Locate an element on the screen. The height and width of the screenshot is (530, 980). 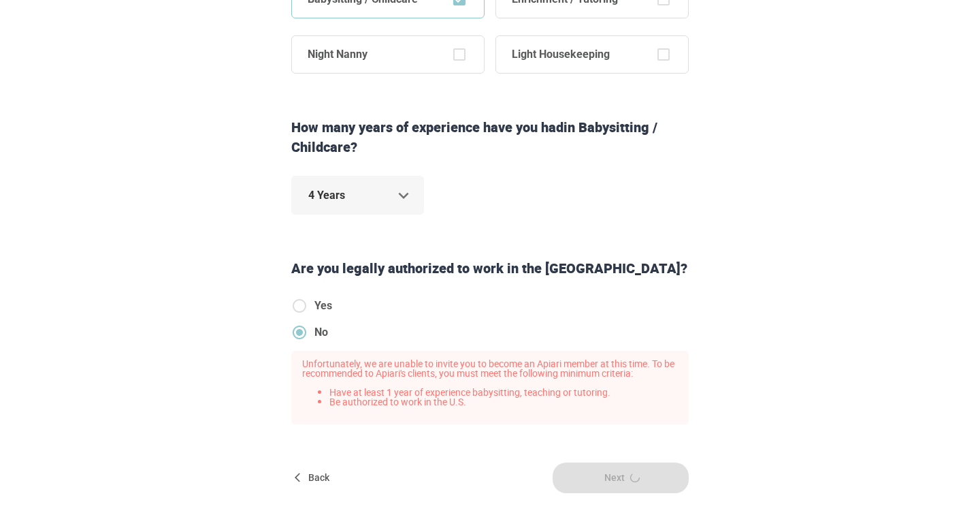
li: Be authorized to work in the U.S. is located at coordinates (504, 402).